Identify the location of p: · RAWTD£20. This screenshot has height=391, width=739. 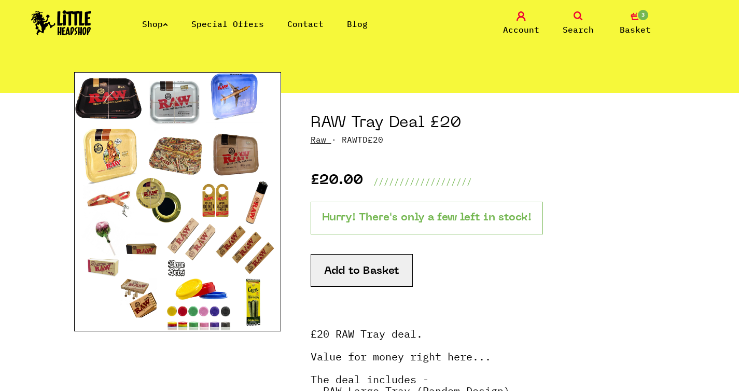
(488, 139).